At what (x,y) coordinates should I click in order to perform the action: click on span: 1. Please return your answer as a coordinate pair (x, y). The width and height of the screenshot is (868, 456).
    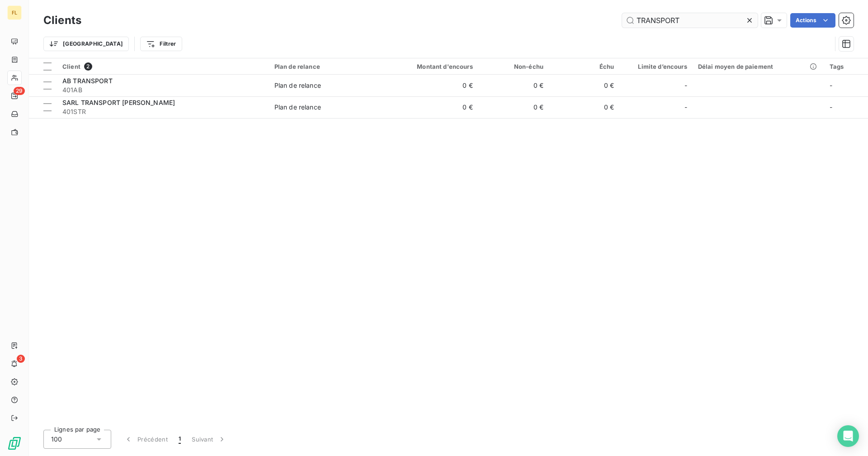
    Looking at the image, I should click on (180, 439).